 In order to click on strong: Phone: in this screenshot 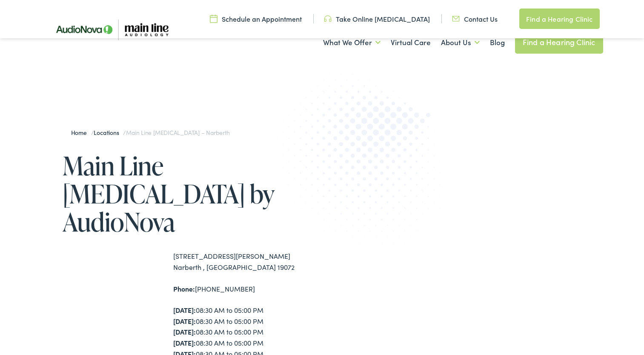, I will do `click(184, 289)`.